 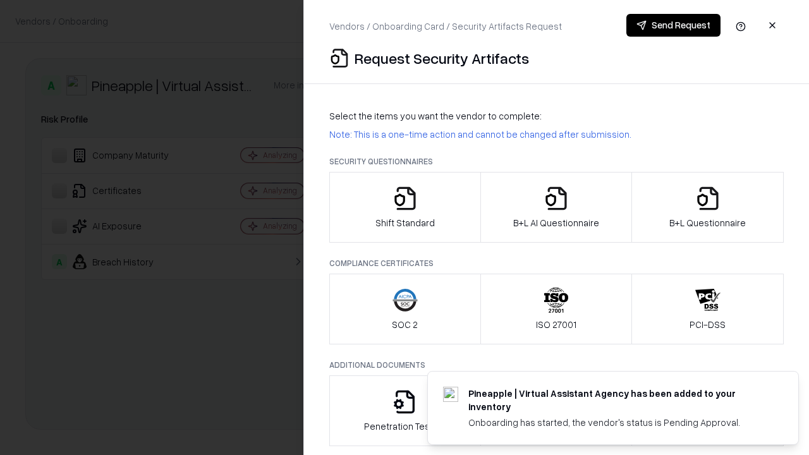 What do you see at coordinates (708, 207) in the screenshot?
I see `button: B+L Questionnaire` at bounding box center [708, 207].